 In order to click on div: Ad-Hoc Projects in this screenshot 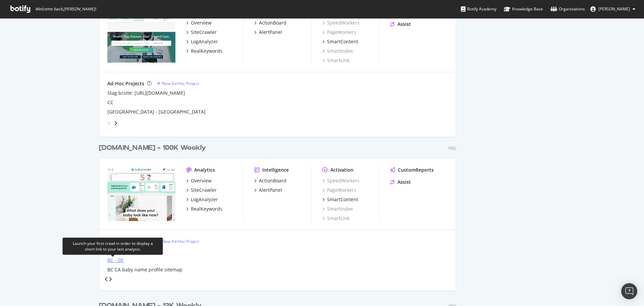, I will do `click(126, 84)`.